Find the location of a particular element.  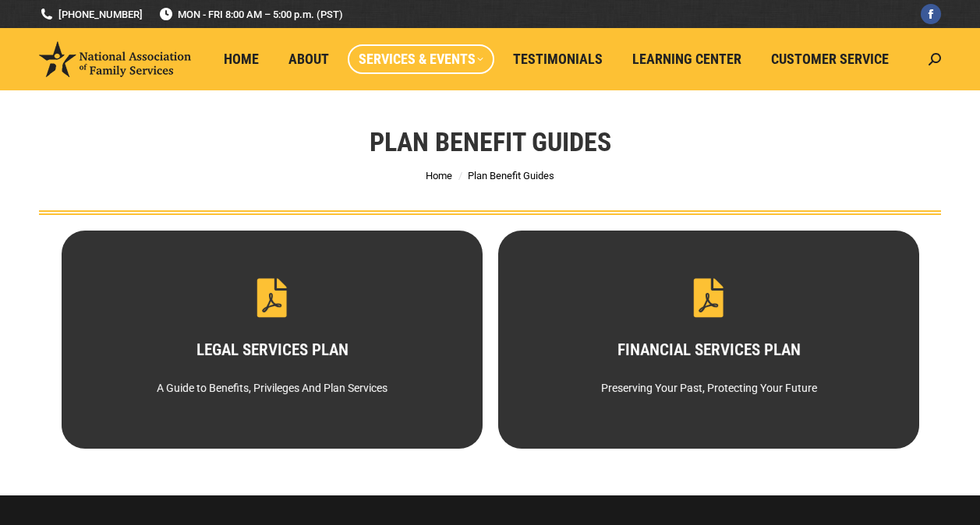

div: A Guide to Benefits, Privileges And Plan Services is located at coordinates (271, 388).